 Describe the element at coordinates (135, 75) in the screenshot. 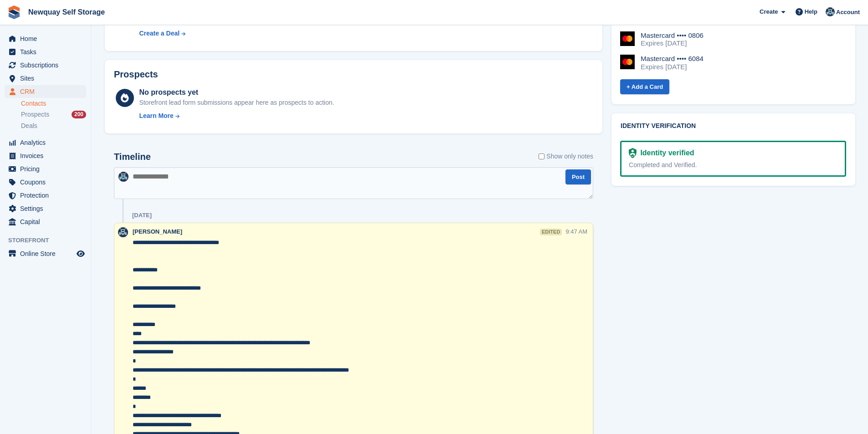

I see `h2: Prospects` at that location.